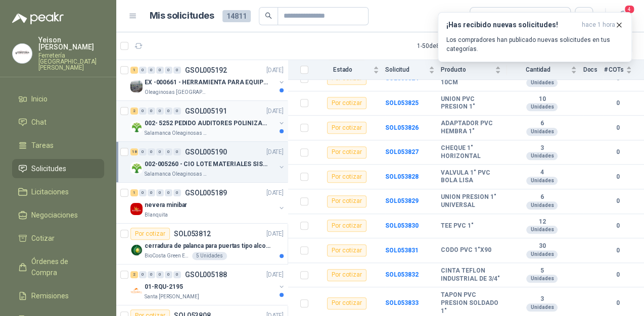 The image size is (644, 316). Describe the element at coordinates (58, 215) in the screenshot. I see `a: Negociaciones` at that location.